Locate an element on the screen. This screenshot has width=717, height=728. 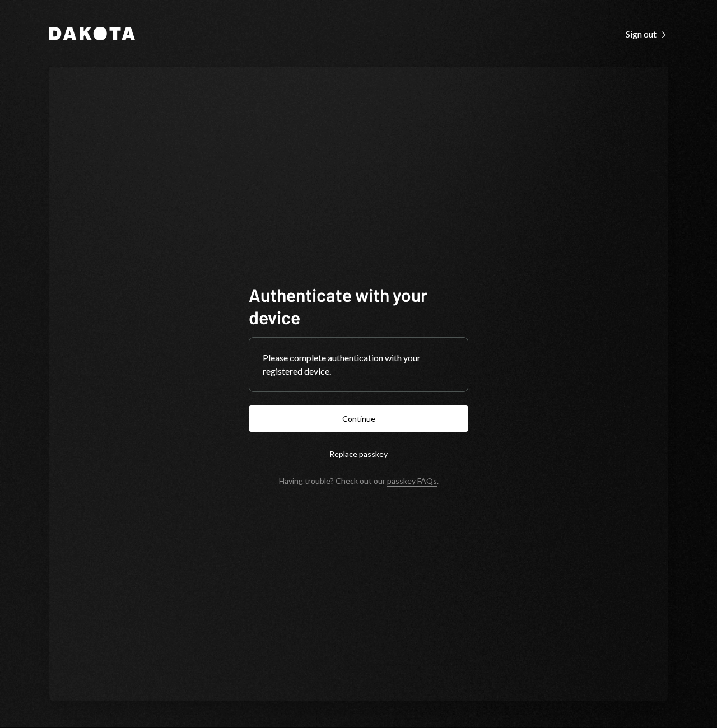
button: Replace passkey is located at coordinates (358, 454).